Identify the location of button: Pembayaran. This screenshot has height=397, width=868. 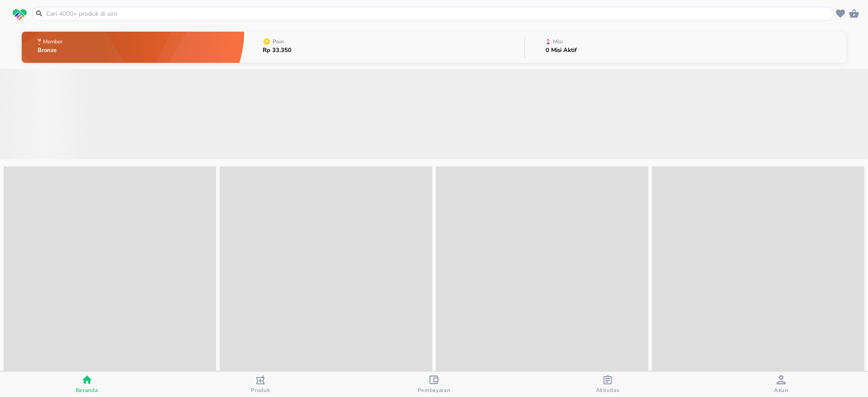
(434, 384).